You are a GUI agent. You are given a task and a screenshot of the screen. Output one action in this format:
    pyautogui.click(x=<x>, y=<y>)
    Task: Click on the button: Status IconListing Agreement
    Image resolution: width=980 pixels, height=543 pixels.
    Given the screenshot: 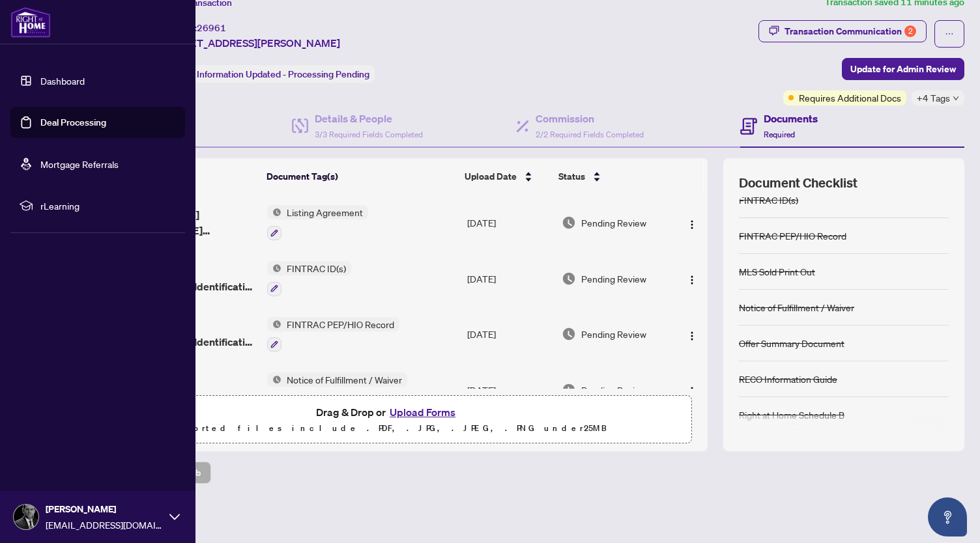 What is the action you would take?
    pyautogui.click(x=317, y=222)
    